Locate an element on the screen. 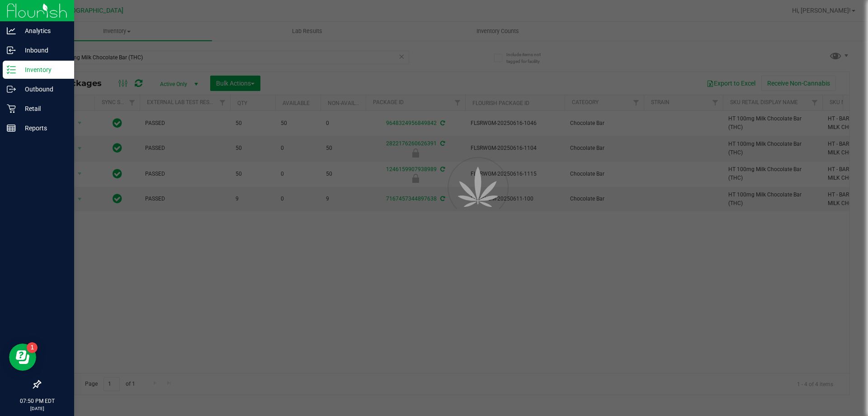  p: Inventory is located at coordinates (43, 70).